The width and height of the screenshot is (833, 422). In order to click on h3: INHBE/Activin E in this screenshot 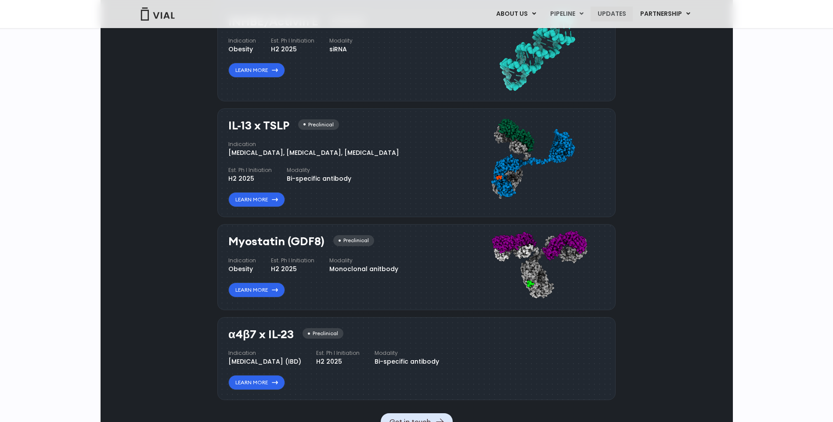, I will do `click(273, 22)`.